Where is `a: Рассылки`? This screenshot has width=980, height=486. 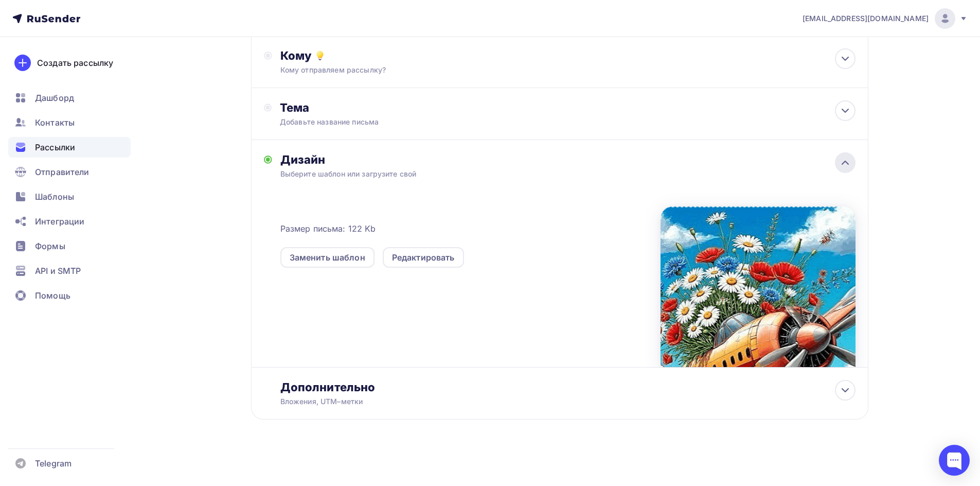
a: Рассылки is located at coordinates (70, 148).